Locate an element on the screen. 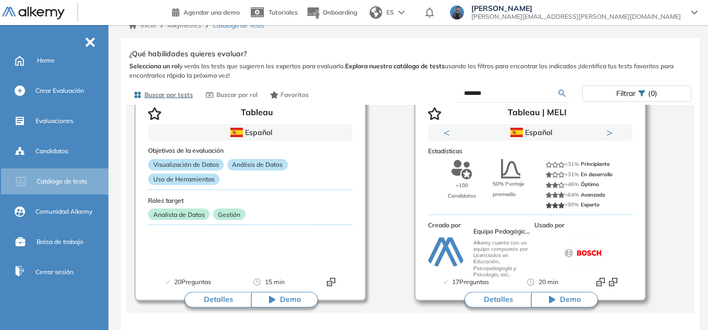 This screenshot has height=330, width=708. span: Filtrar is located at coordinates (625, 93).